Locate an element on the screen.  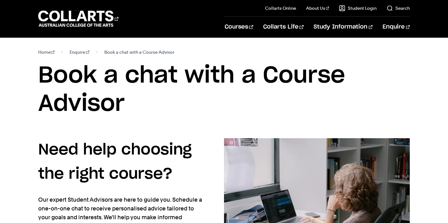
a: Search is located at coordinates (399, 8).